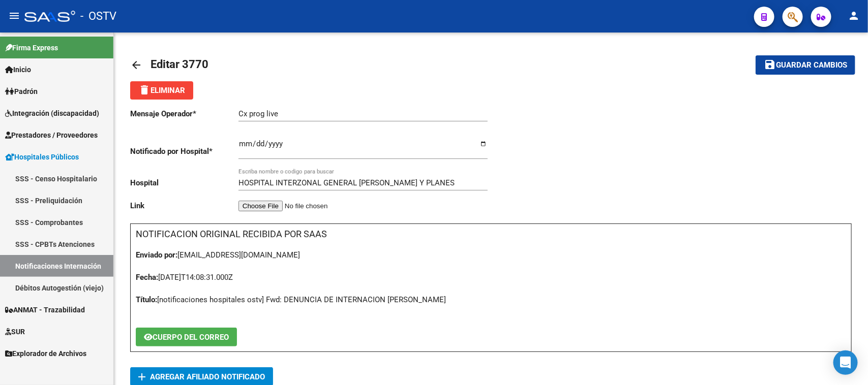  I want to click on mat-icon: delete, so click(144, 90).